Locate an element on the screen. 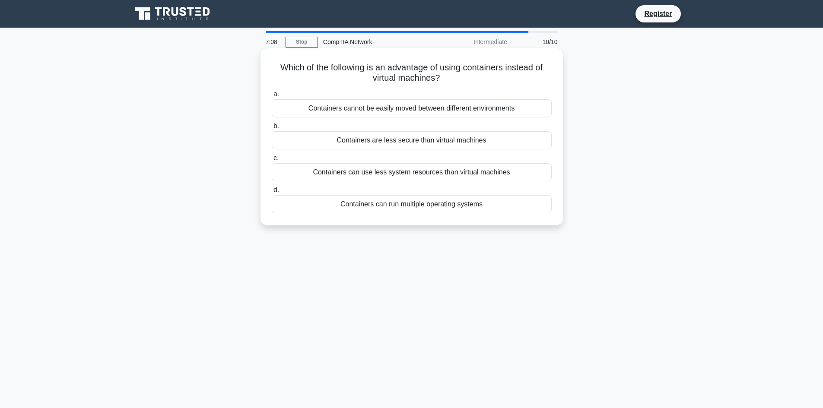 This screenshot has height=408, width=823. div: Containers can use less system resources than virtual machines is located at coordinates (412, 172).